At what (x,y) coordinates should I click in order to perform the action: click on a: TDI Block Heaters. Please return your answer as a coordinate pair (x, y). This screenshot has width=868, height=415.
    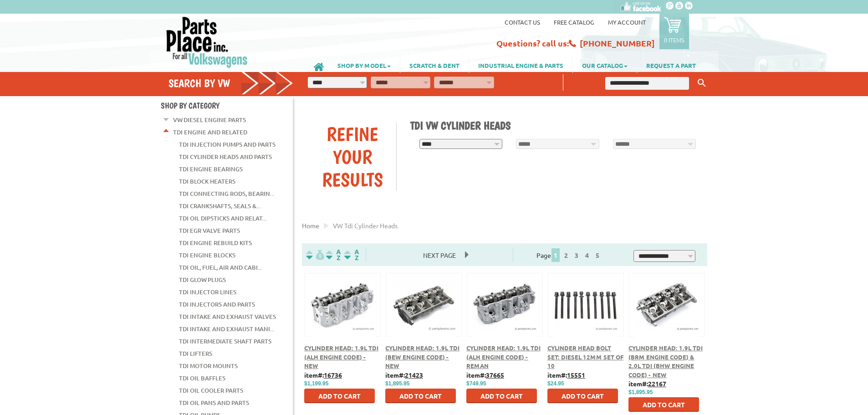
    Looking at the image, I should click on (207, 181).